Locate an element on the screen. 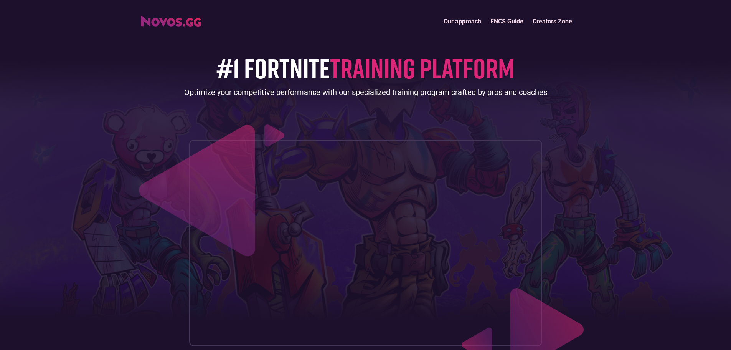 The image size is (731, 350). span: TRAINING PLATFORM is located at coordinates (422, 68).